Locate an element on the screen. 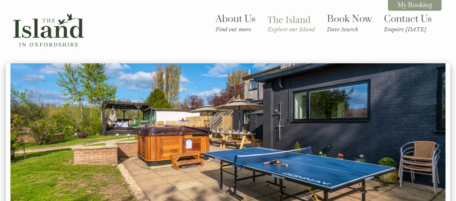 The width and height of the screenshot is (456, 201). small: Date Search is located at coordinates (349, 29).